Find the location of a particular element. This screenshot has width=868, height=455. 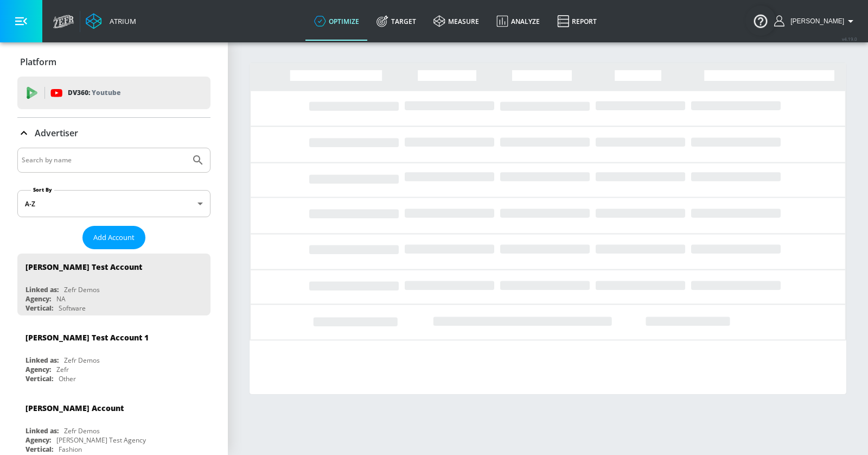

div: Software is located at coordinates (72, 308).